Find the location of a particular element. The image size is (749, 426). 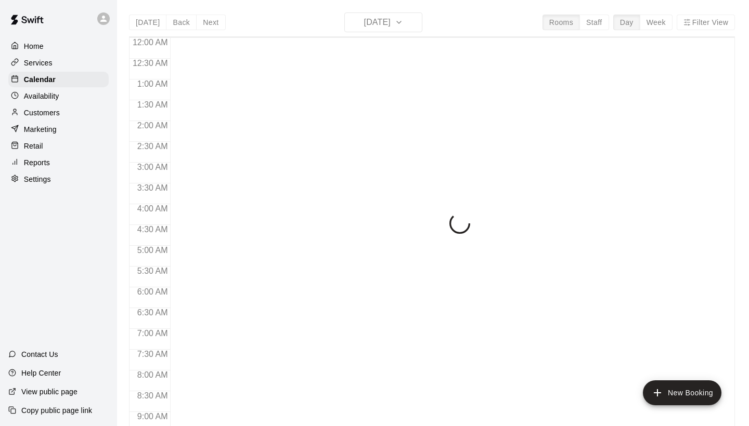

a: Calendar is located at coordinates (58, 80).